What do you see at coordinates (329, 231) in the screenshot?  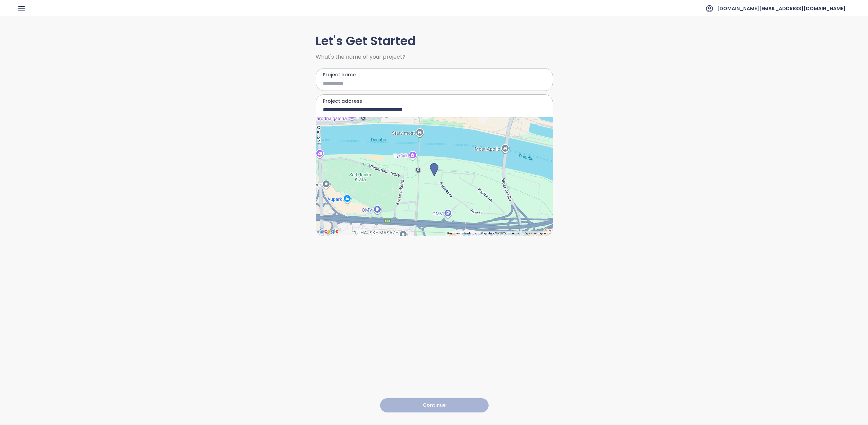 I see `img: Google` at bounding box center [329, 231].